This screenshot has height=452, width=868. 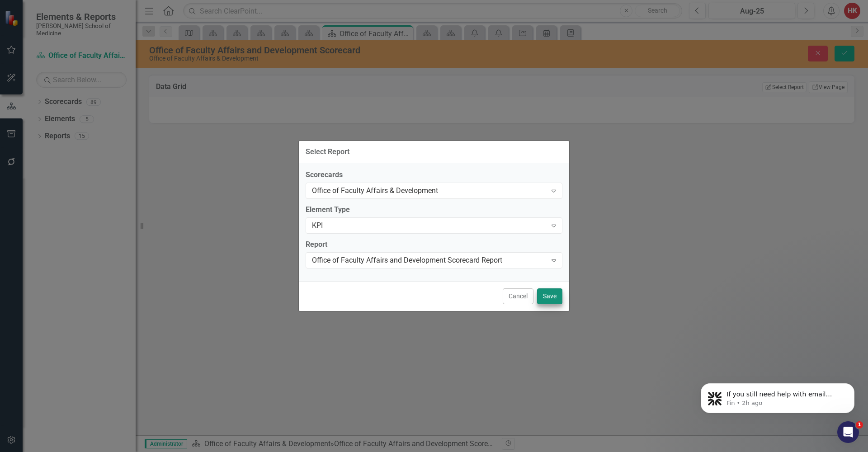 What do you see at coordinates (860, 425) in the screenshot?
I see `span: 1` at bounding box center [860, 425].